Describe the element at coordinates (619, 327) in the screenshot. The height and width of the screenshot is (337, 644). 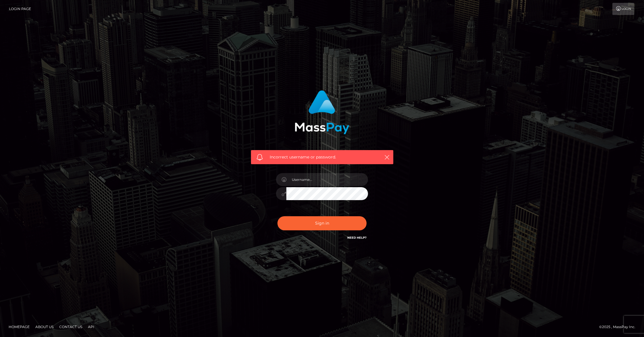
I see `div: © 2025 , MassPay Inc.` at that location.